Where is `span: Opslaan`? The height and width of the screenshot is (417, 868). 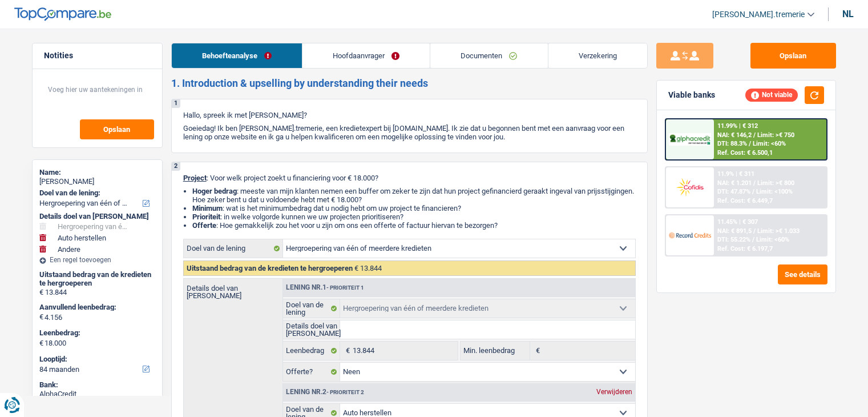
span: Opslaan is located at coordinates (117, 129).